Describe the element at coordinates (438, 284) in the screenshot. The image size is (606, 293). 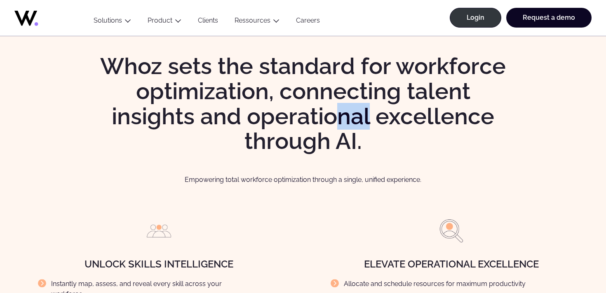
I see `li: Allocate and schedule resources for maximum productivity` at that location.